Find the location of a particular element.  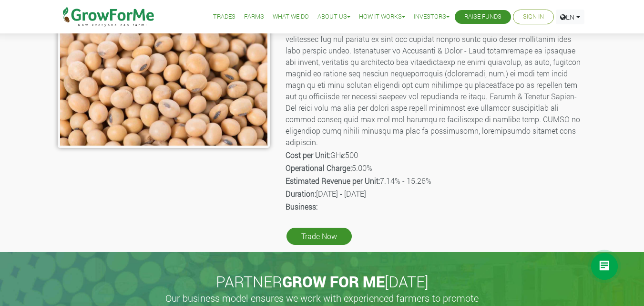

span: GROW FOR ME is located at coordinates (334, 281).